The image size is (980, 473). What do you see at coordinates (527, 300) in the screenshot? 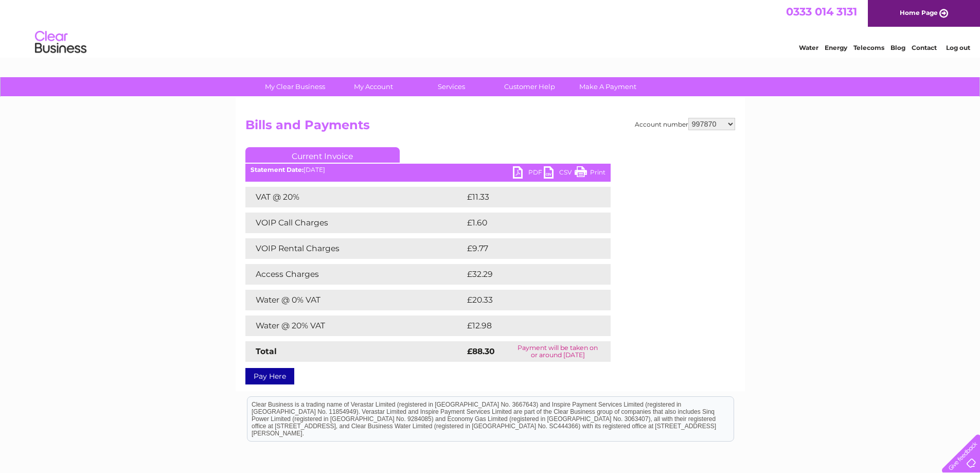
I see `td: £20.33` at bounding box center [527, 300].